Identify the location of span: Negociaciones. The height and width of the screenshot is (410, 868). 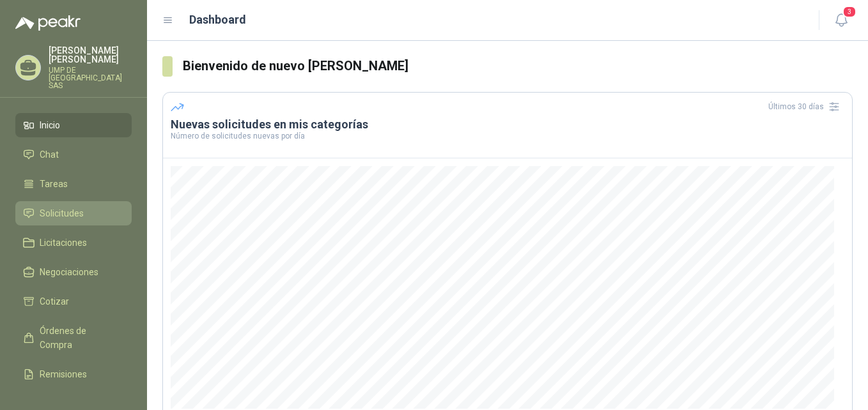
(69, 272).